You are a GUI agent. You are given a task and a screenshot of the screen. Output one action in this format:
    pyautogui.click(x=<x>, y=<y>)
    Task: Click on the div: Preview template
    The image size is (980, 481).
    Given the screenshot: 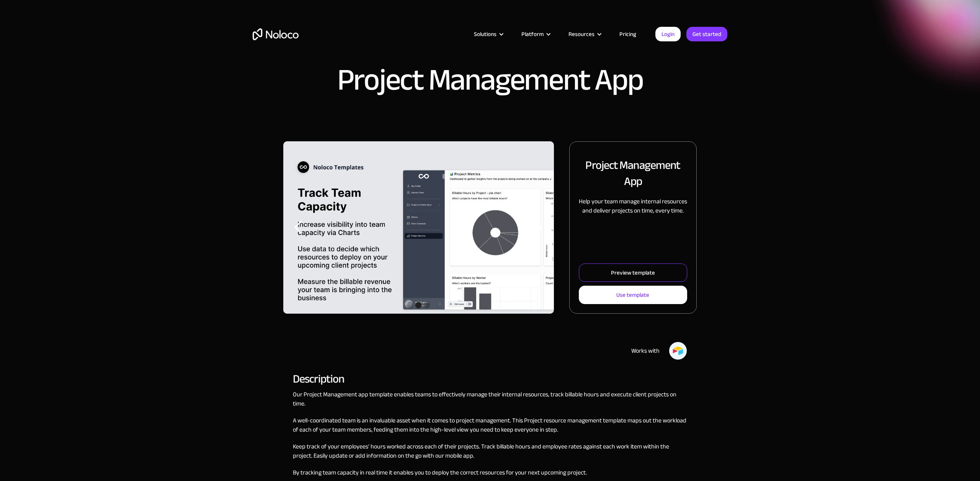 What is the action you would take?
    pyautogui.click(x=633, y=273)
    